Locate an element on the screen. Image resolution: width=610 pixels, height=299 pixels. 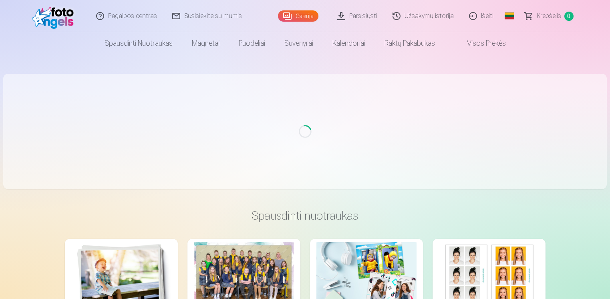
a: Puodeliai is located at coordinates (252, 43).